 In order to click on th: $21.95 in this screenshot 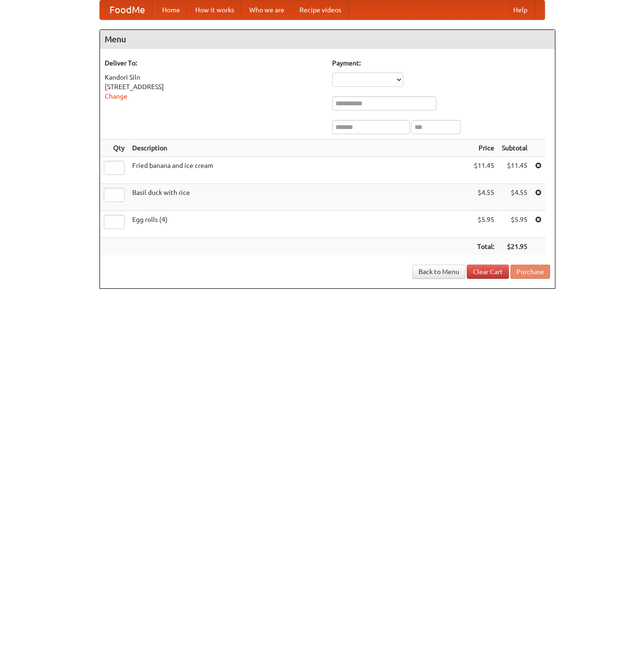, I will do `click(515, 246)`.